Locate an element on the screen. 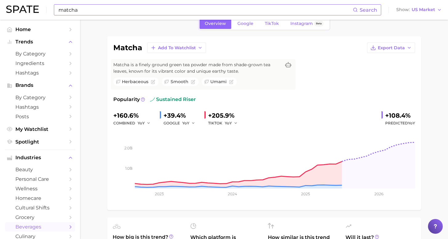  span: Google is located at coordinates (245, 23).